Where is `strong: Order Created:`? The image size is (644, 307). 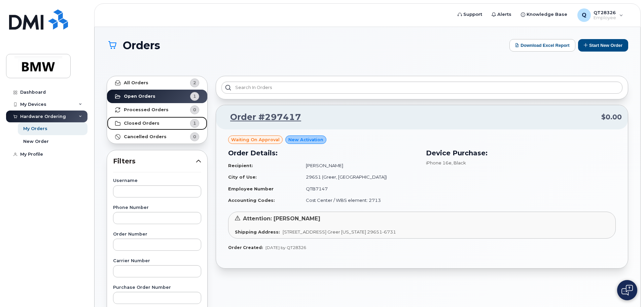 strong: Order Created: is located at coordinates (245, 247).